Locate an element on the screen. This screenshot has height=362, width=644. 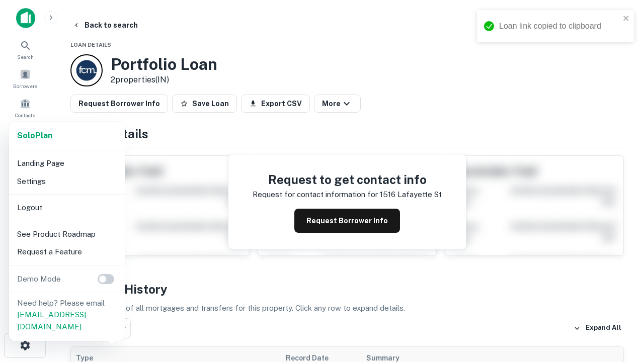
a: SoloPlan is located at coordinates (35, 136).